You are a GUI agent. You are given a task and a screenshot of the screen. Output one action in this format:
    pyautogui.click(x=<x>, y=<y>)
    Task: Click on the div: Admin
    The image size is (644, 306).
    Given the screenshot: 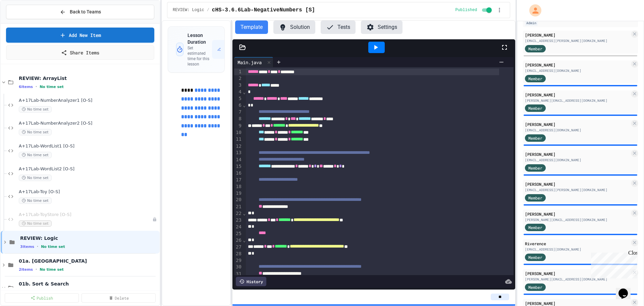 What is the action you would take?
    pyautogui.click(x=532, y=23)
    